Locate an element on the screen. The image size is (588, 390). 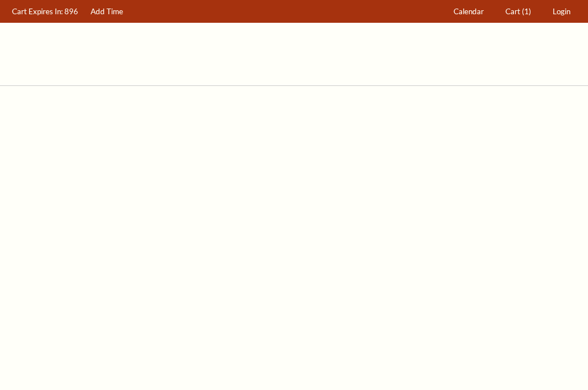
a: Cart (1) is located at coordinates (519, 11).